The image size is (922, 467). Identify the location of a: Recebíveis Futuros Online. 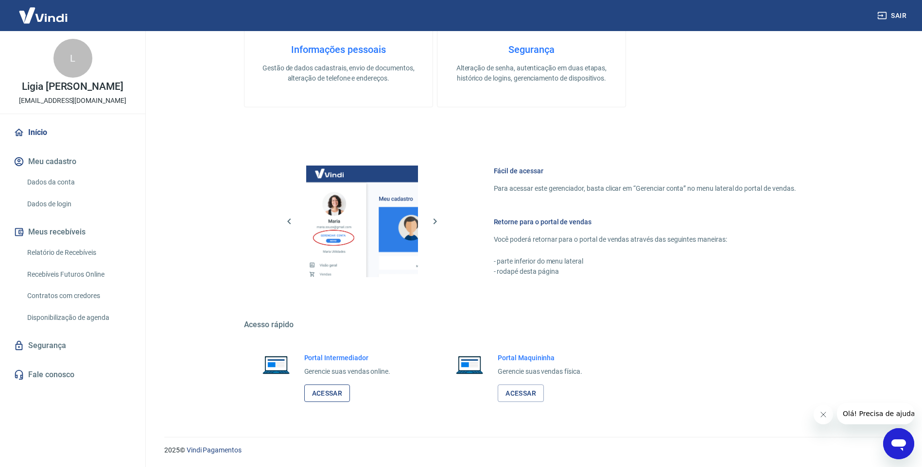
(78, 275).